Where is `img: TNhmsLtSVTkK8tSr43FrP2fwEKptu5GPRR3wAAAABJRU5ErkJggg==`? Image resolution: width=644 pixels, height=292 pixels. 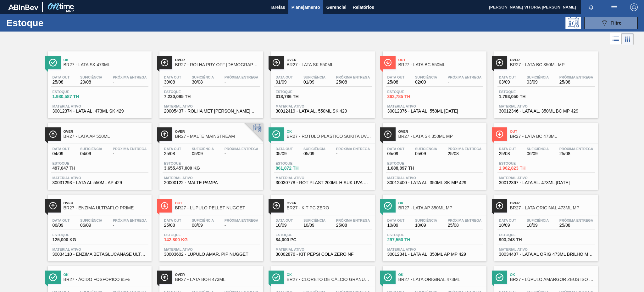
img: TNhmsLtSVTkK8tSr43FrP2fwEKptu5GPRR3wAAAABJRU5ErkJggg== is located at coordinates (24, 8).